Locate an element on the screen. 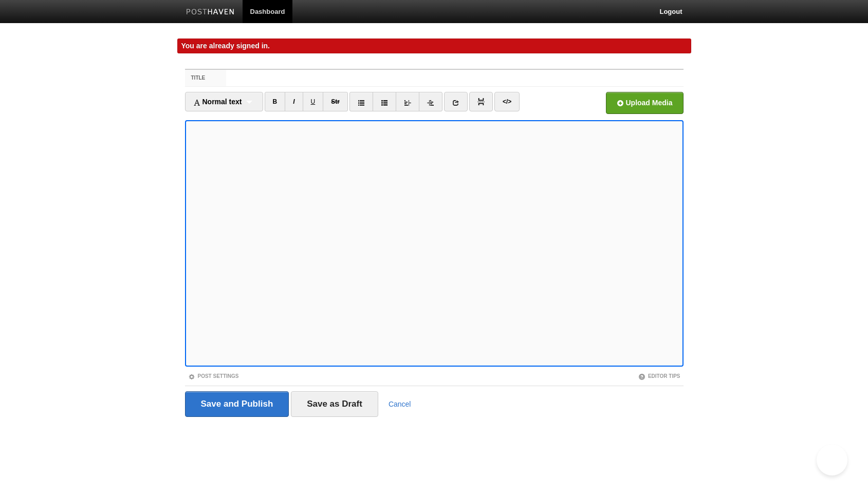 This screenshot has height=496, width=868. del: Str is located at coordinates (335, 102).